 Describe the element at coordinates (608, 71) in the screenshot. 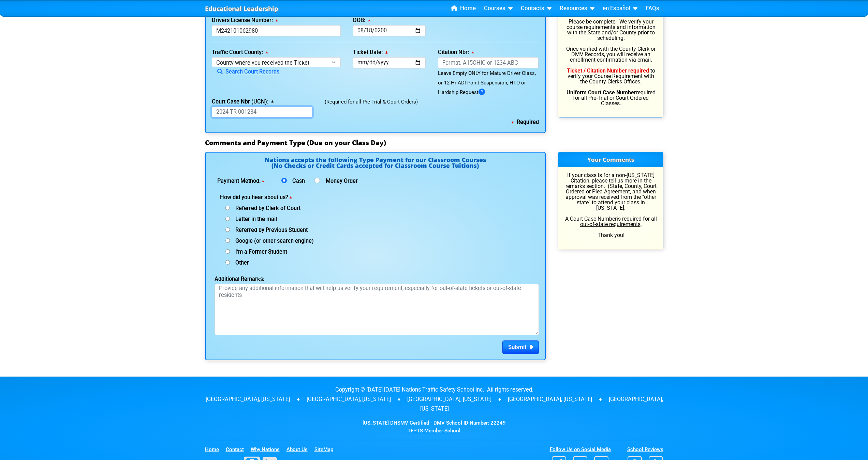

I see `b: Ticket / Citation Number required` at that location.